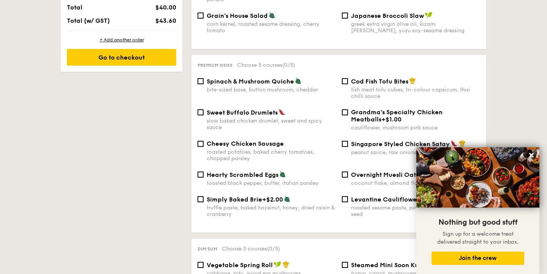  What do you see at coordinates (122, 57) in the screenshot?
I see `div: Go to checkout` at bounding box center [122, 57].